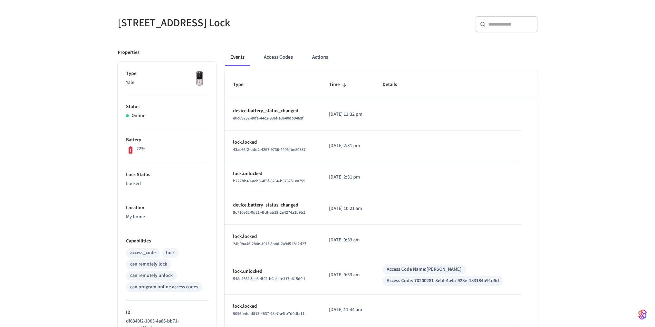  I want to click on p: Online, so click(138, 116).